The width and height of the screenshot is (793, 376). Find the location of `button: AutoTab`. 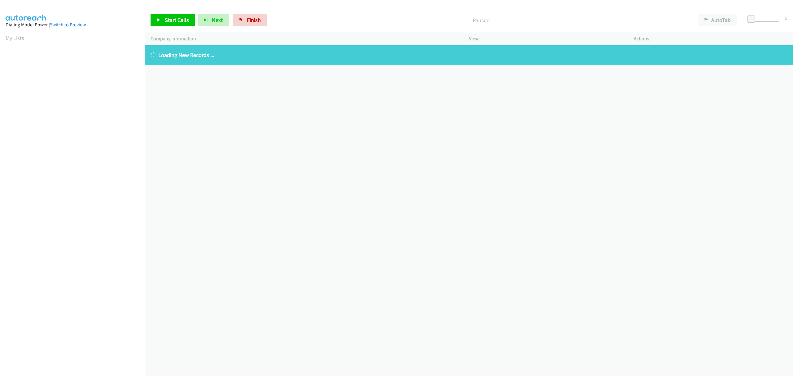

button: AutoTab is located at coordinates (718, 20).